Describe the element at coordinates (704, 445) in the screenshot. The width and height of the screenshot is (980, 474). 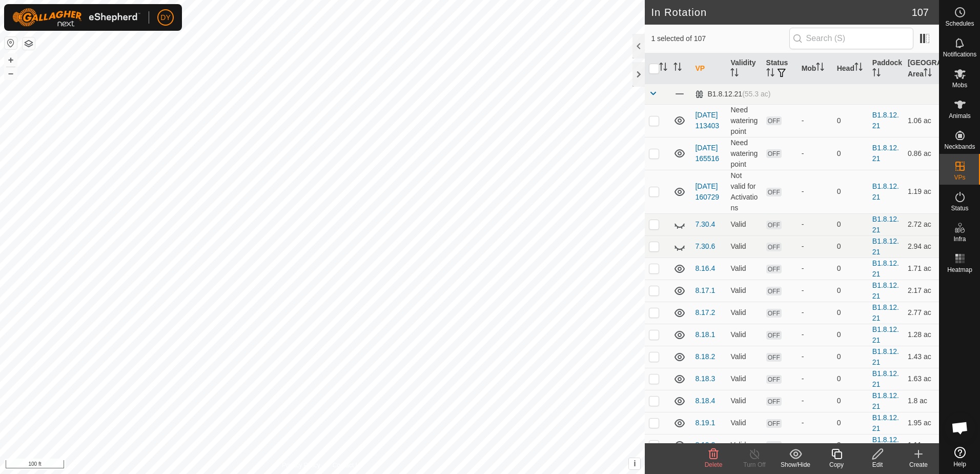
I see `a: 8.19.2` at that location.